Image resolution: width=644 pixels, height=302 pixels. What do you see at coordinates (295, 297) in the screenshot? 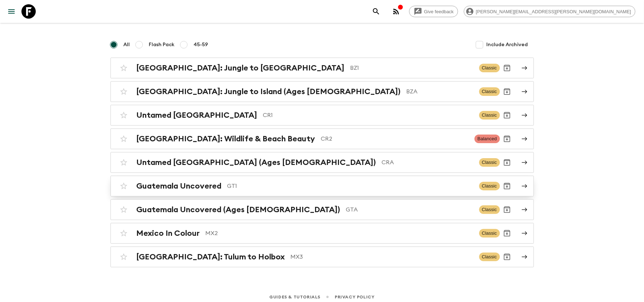
I see `a: Guides & Tutorials` at bounding box center [295, 297].